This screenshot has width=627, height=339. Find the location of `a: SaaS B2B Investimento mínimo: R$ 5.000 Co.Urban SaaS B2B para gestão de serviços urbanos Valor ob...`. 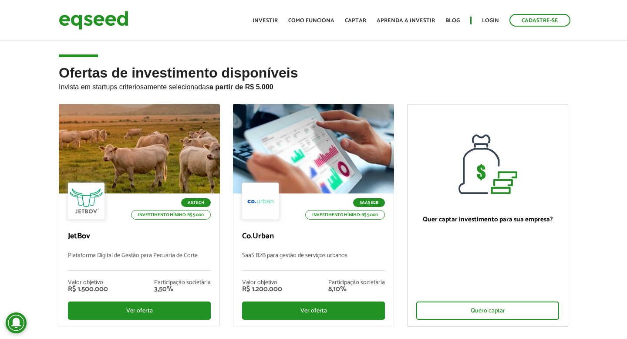

a: SaaS B2B Investimento mínimo: R$ 5.000 Co.Urban SaaS B2B para gestão de serviços urbanos Valor ob... is located at coordinates (314, 215).